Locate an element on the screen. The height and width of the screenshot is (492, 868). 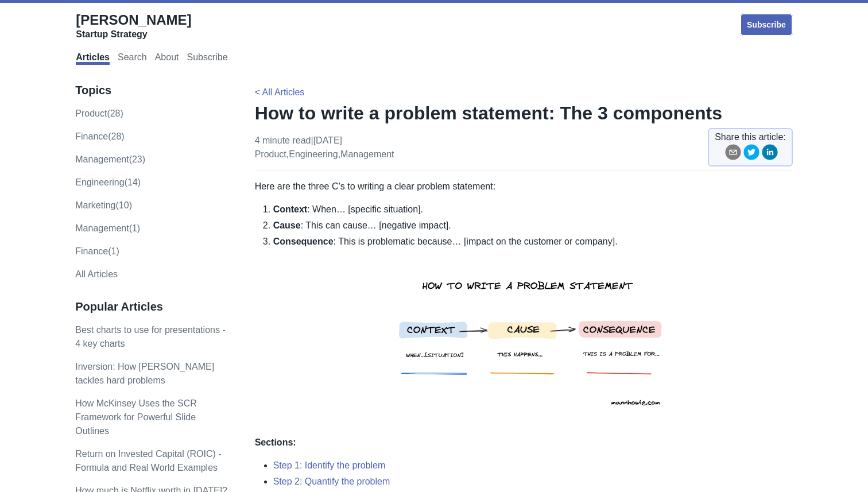
a: engineering(14) is located at coordinates (108, 182).